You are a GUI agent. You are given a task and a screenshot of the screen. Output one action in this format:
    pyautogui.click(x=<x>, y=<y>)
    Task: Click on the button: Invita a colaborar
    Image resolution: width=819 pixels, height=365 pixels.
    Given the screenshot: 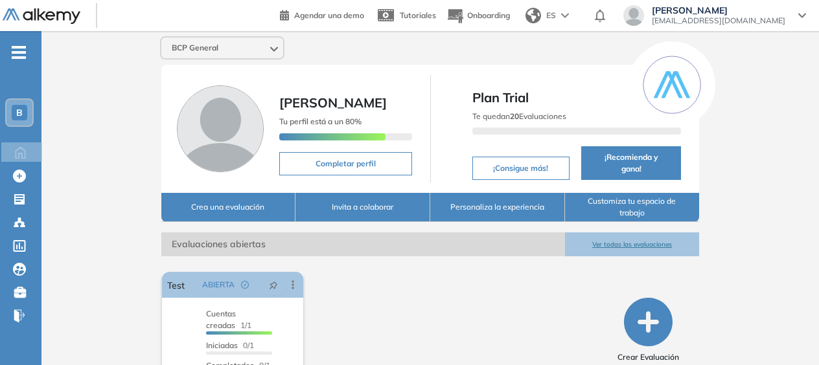 What is the action you would take?
    pyautogui.click(x=363, y=207)
    